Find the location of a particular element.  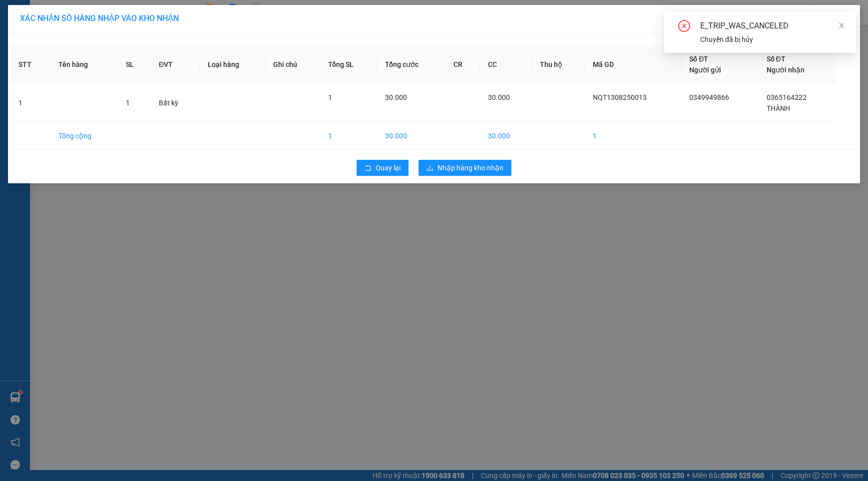

span: Quay lại is located at coordinates (388, 168).